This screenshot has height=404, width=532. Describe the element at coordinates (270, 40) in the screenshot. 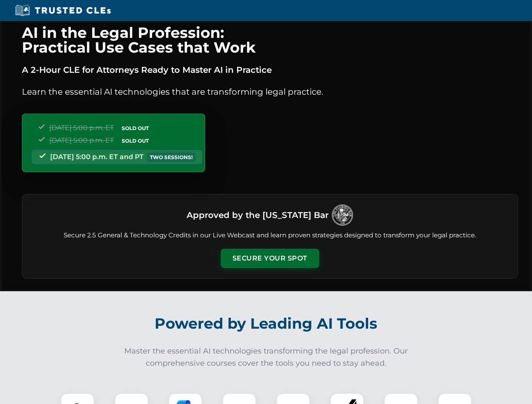

I see `h1: AI in the Legal Profession: Practical Use Cases that Work` at that location.